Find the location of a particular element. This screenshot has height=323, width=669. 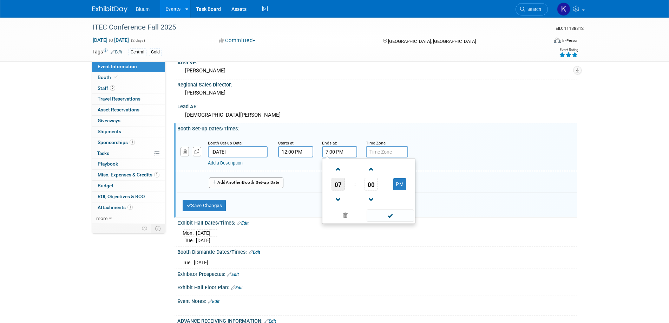

a: Decrement Minute is located at coordinates (371, 199).